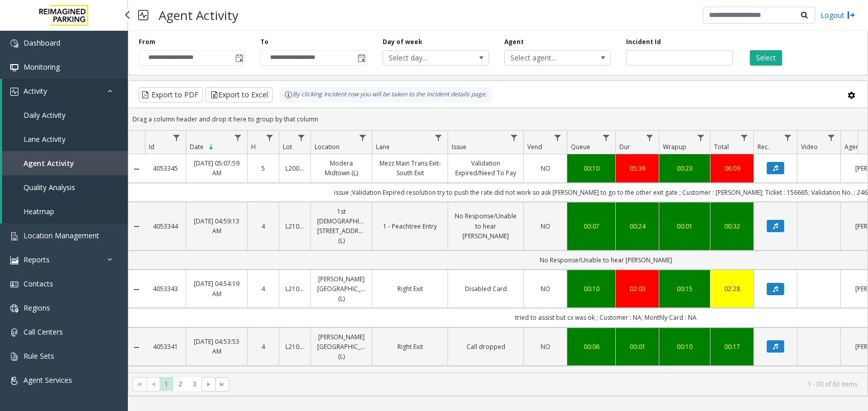  I want to click on div: Data table, so click(498, 251).